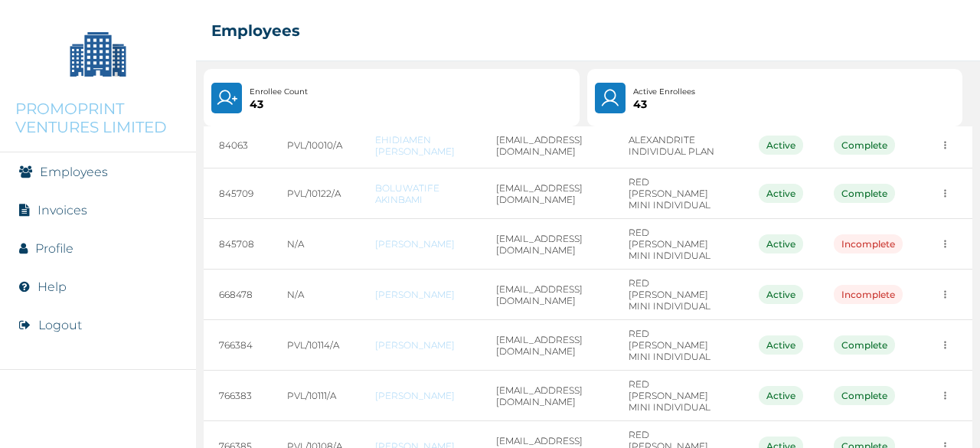  Describe the element at coordinates (238, 346) in the screenshot. I see `td: 766384` at that location.